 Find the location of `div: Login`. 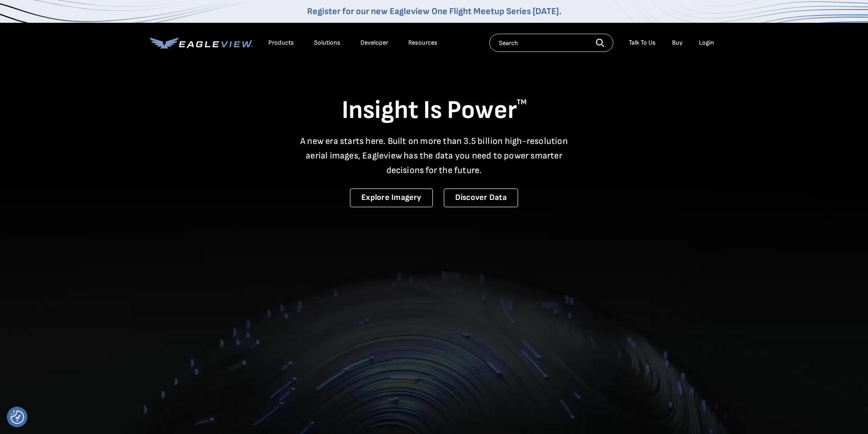

div: Login is located at coordinates (706, 43).